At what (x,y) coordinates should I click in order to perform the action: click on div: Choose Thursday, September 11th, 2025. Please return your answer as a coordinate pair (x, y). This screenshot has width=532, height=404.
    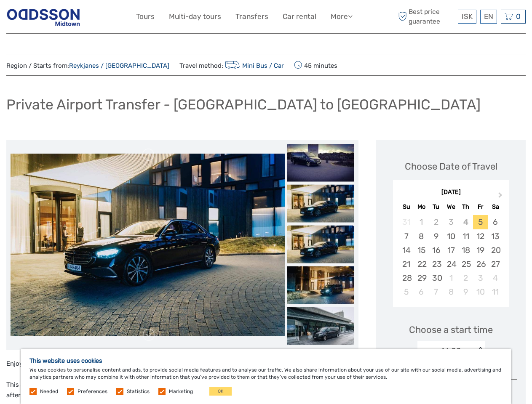
    Looking at the image, I should click on (465, 236).